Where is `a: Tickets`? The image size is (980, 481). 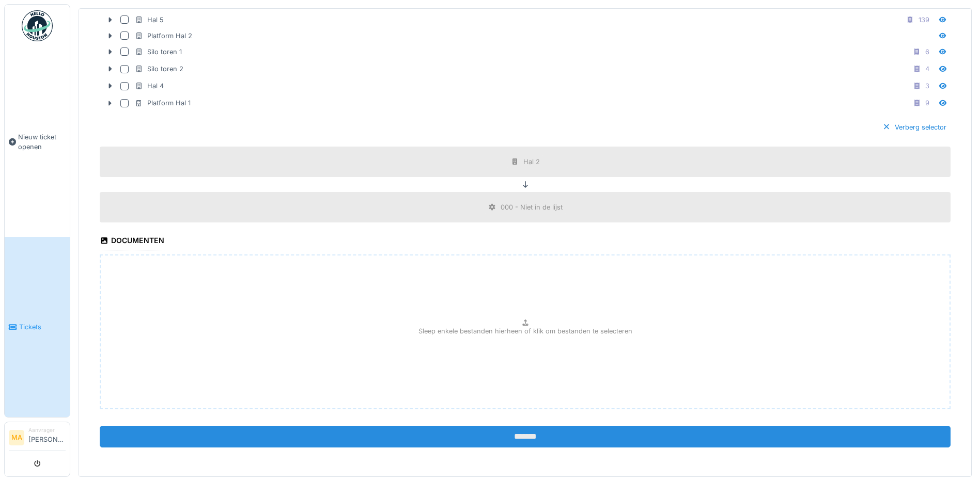
a: Tickets is located at coordinates (37, 327).